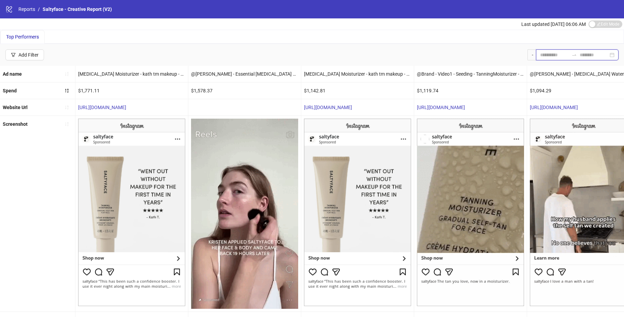  Describe the element at coordinates (77, 9) in the screenshot. I see `span: Saltyface - Creative Report (V2)` at that location.